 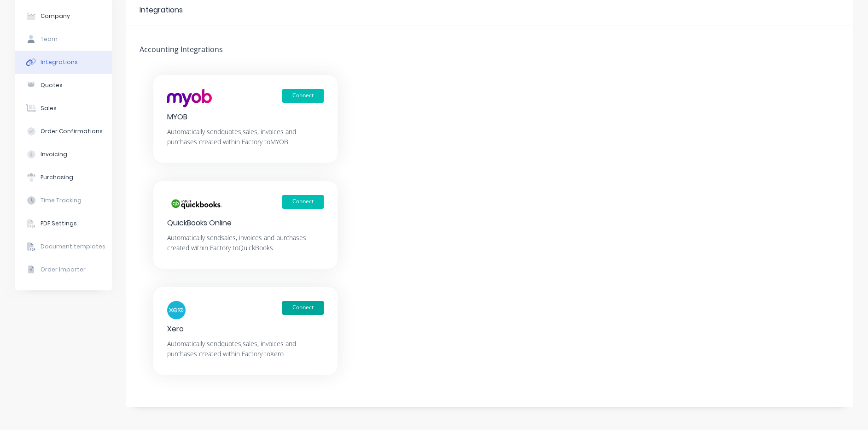 I want to click on button: Order Importer, so click(x=63, y=269).